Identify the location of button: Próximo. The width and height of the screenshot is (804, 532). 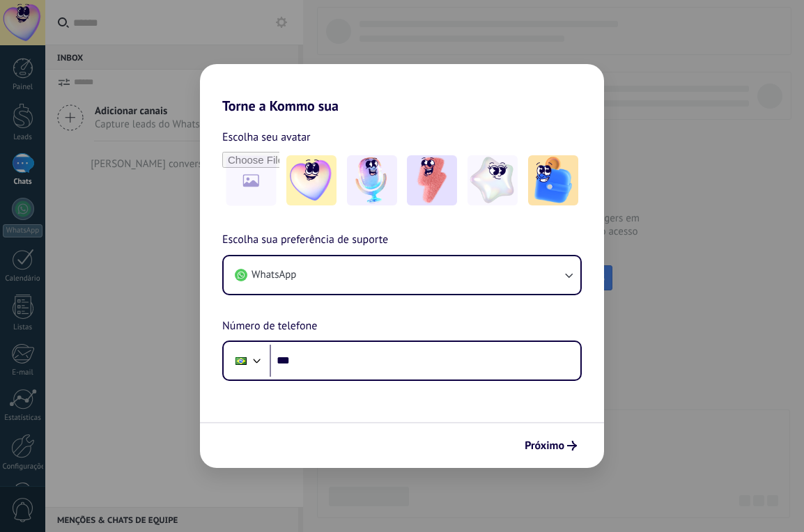
(550, 446).